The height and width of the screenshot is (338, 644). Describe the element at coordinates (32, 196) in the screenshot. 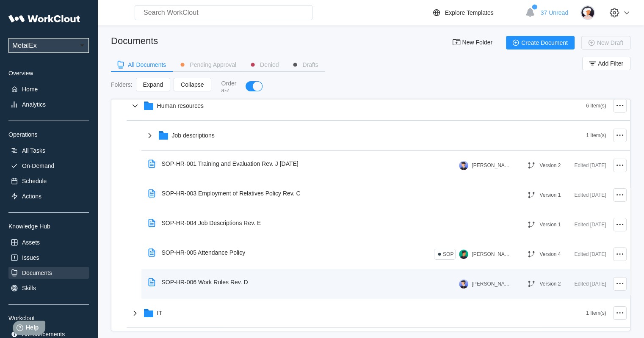

I see `div: Actions` at that location.